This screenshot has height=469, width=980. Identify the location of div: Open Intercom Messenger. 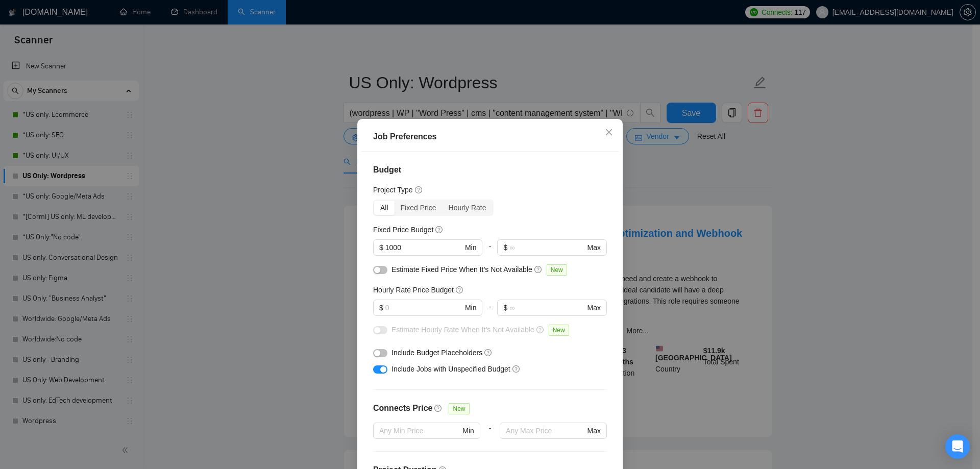
(958, 447).